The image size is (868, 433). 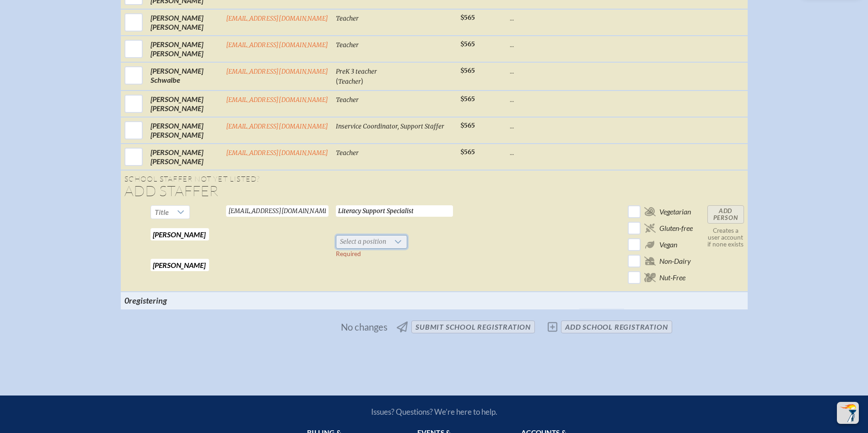 What do you see at coordinates (357, 71) in the screenshot?
I see `span: PreK 3 teacher` at bounding box center [357, 71].